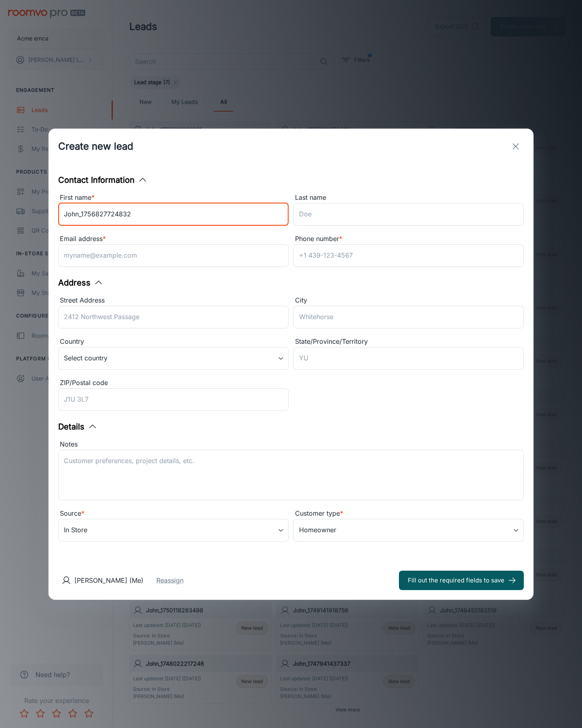 Image resolution: width=582 pixels, height=728 pixels. What do you see at coordinates (409, 215) in the screenshot?
I see `input: Doe` at bounding box center [409, 215].